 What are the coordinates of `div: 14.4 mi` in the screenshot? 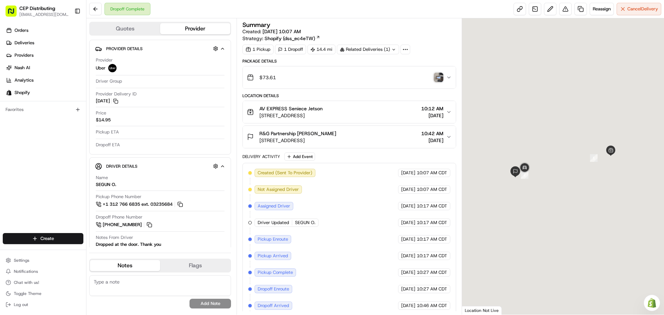 It's located at (322, 49).